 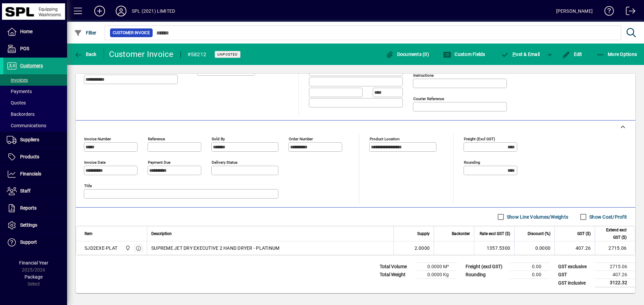 What do you see at coordinates (25, 191) in the screenshot?
I see `span: Staff` at bounding box center [25, 191].